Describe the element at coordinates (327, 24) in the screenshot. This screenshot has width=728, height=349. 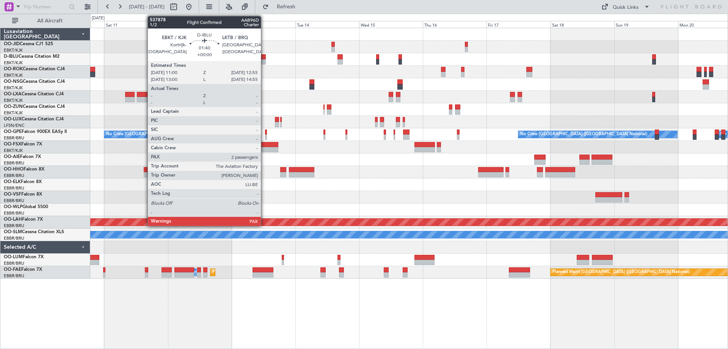
I see `div: Tue 14` at that location.